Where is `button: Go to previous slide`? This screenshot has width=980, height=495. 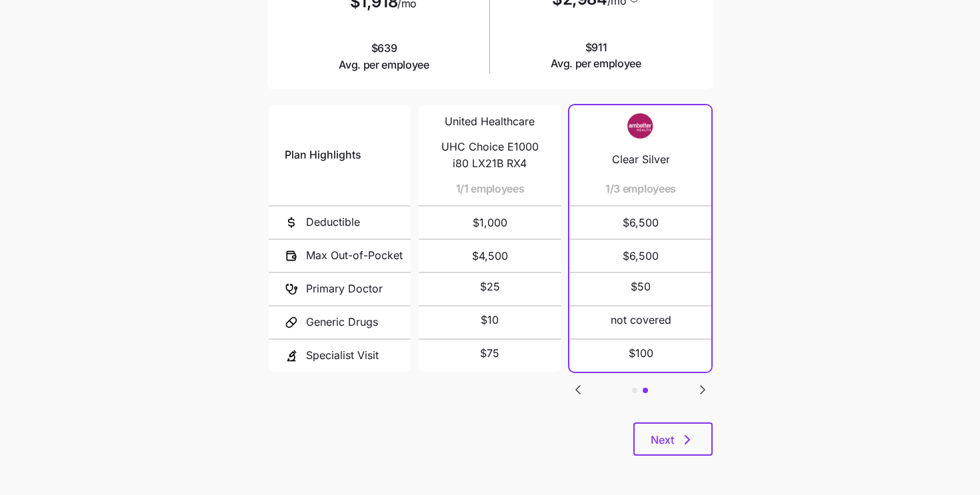 button: Go to previous slide is located at coordinates (577, 390).